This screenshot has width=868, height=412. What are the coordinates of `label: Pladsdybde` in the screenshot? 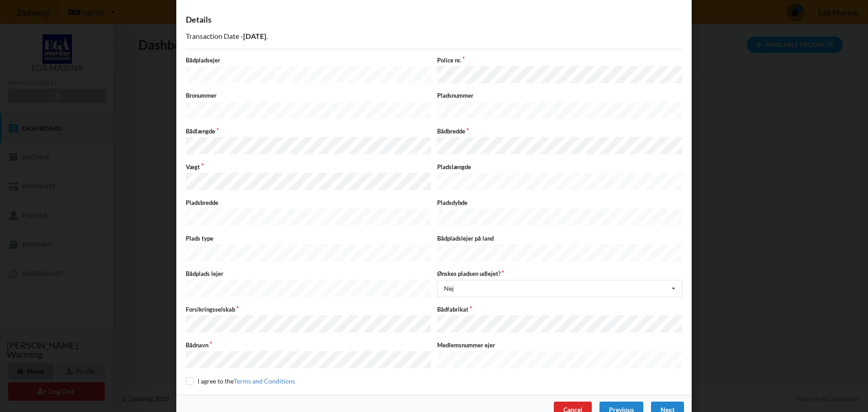 It's located at (560, 203).